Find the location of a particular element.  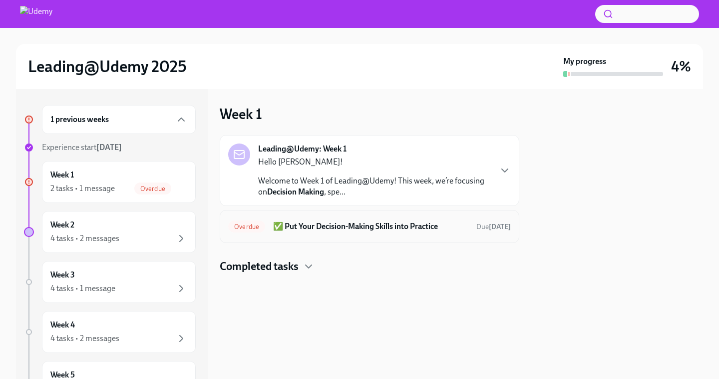

h6: Week 1 is located at coordinates (62, 175).